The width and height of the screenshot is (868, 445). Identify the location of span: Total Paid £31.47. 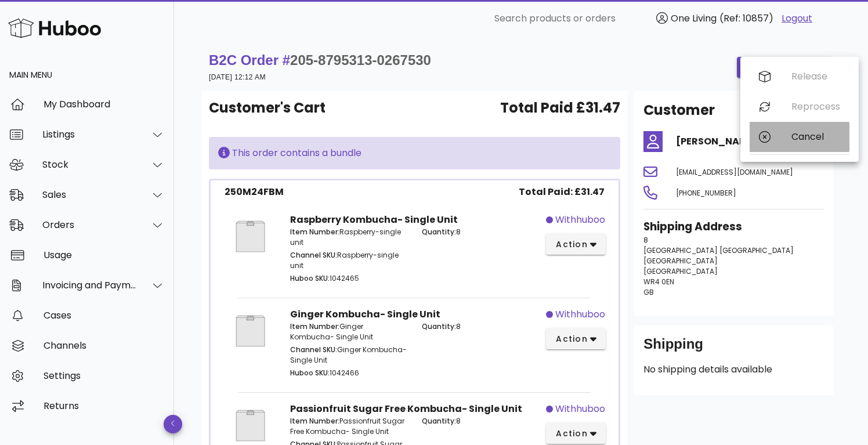
(560, 108).